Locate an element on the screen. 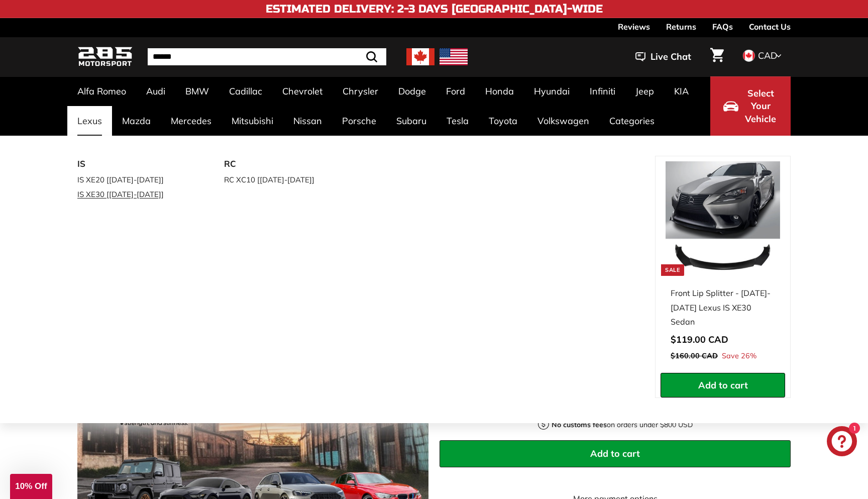 This screenshot has height=499, width=868. inbox-online-store-chat: Shopify online store chat is located at coordinates (842, 442).